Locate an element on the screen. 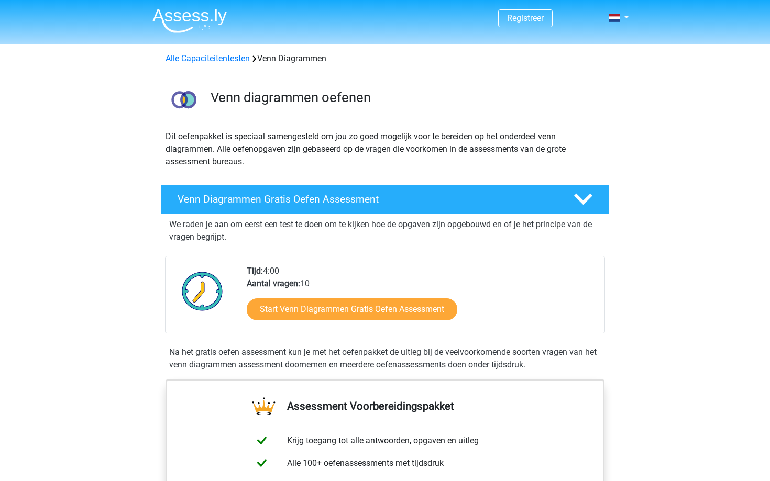  a: Venn Diagrammen Gratis Oefen Assessment is located at coordinates (385, 200).